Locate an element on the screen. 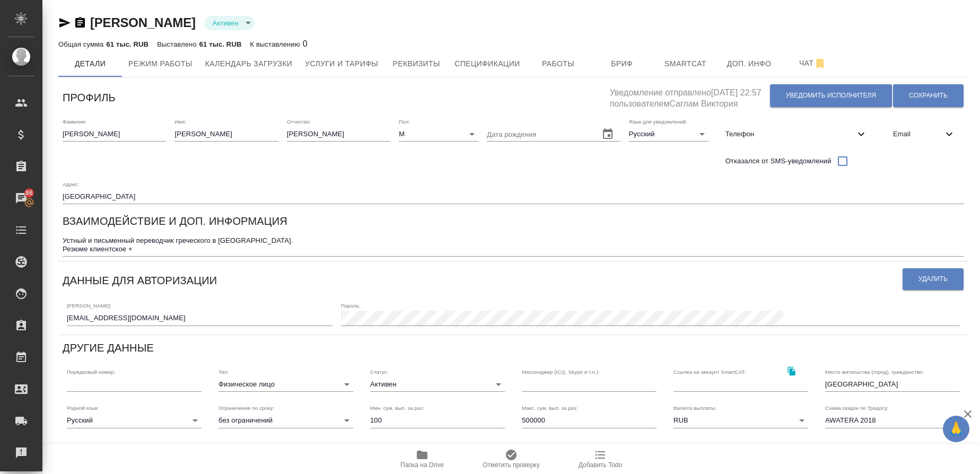 Image resolution: width=980 pixels, height=474 pixels. span: Отметить проверку is located at coordinates (511, 465).